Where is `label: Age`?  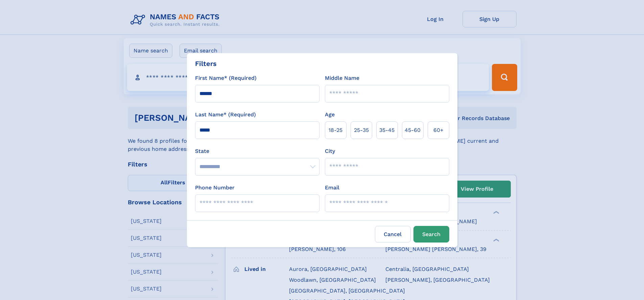
label: Age is located at coordinates (329, 114).